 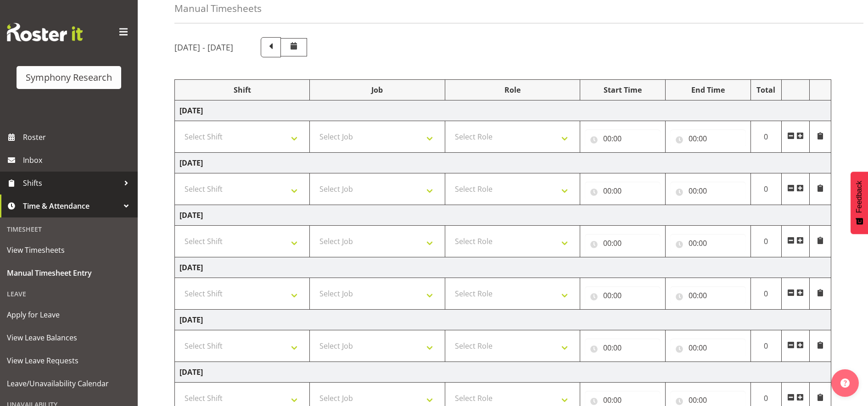 What do you see at coordinates (71, 206) in the screenshot?
I see `span: Time & Attendance` at bounding box center [71, 206].